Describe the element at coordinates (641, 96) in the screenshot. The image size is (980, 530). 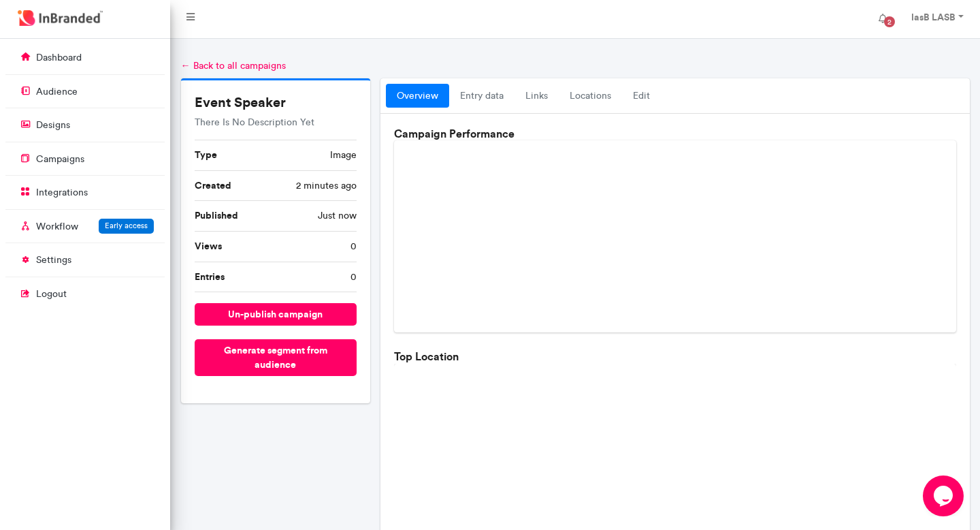
I see `a: Edit` at that location.